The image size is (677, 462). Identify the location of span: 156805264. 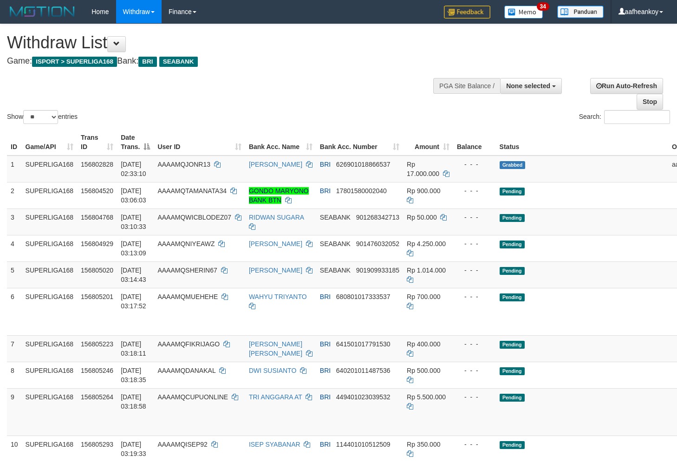
(97, 397).